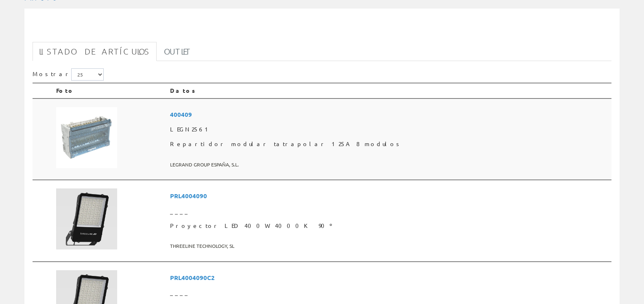 This screenshot has height=304, width=644. I want to click on img: Foto artículo Proyector LED 400W 4000K 90º (150x150), so click(87, 219).